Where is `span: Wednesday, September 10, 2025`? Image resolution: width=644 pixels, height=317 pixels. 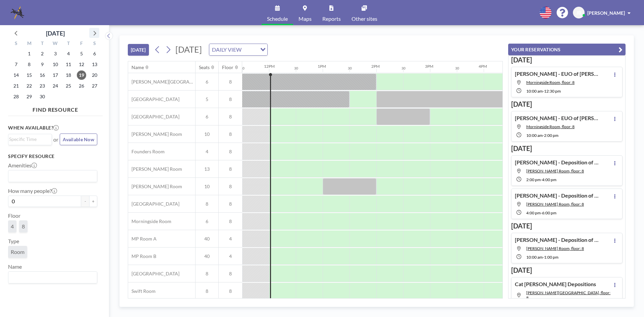
span: Wednesday, September 10, 2025 is located at coordinates (55, 64).